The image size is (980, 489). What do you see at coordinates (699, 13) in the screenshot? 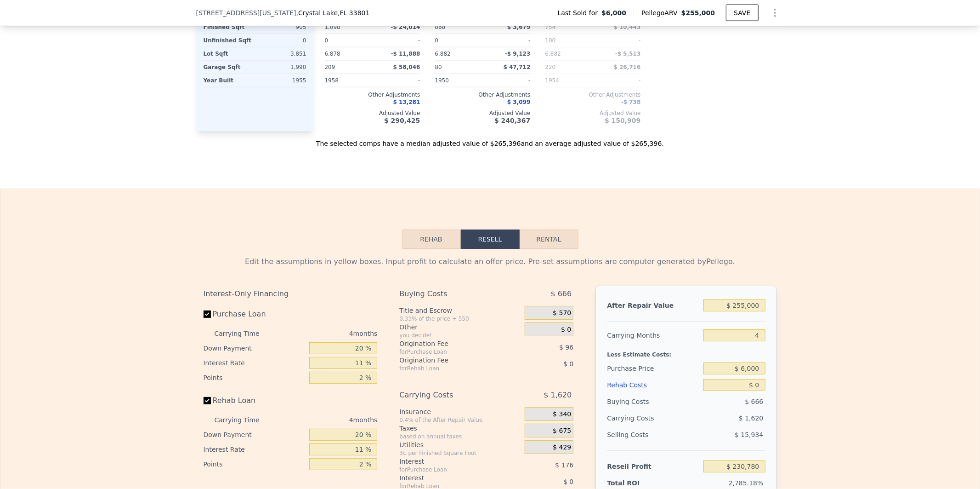
I see `span: $255,000` at bounding box center [699, 13].